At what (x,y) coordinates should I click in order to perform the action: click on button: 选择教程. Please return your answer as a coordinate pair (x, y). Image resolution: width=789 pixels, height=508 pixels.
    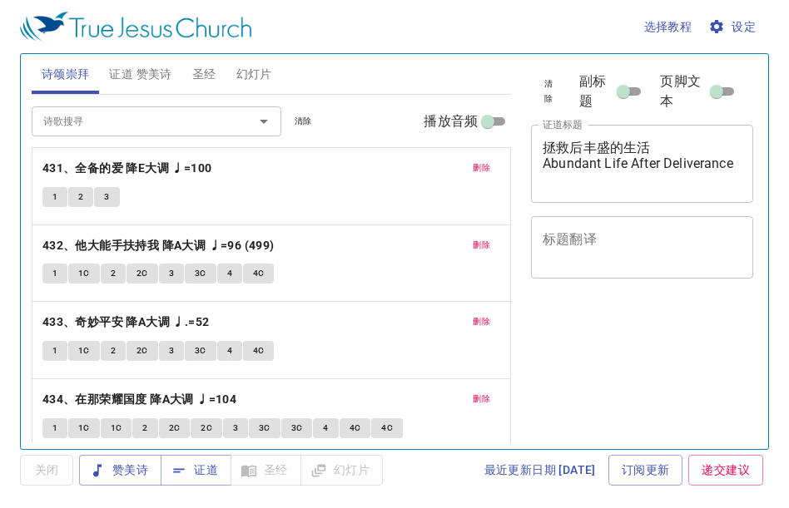
    Looking at the image, I should click on (668, 27).